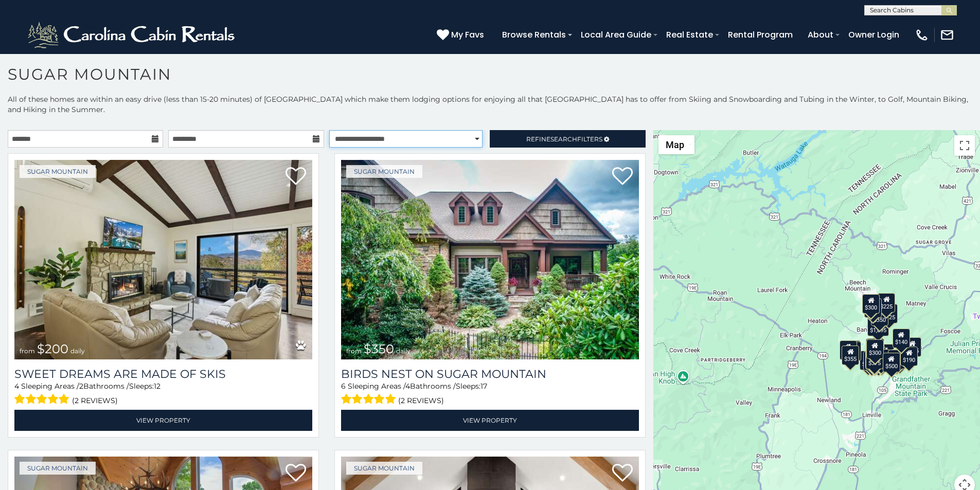  I want to click on div: $240, so click(848, 350).